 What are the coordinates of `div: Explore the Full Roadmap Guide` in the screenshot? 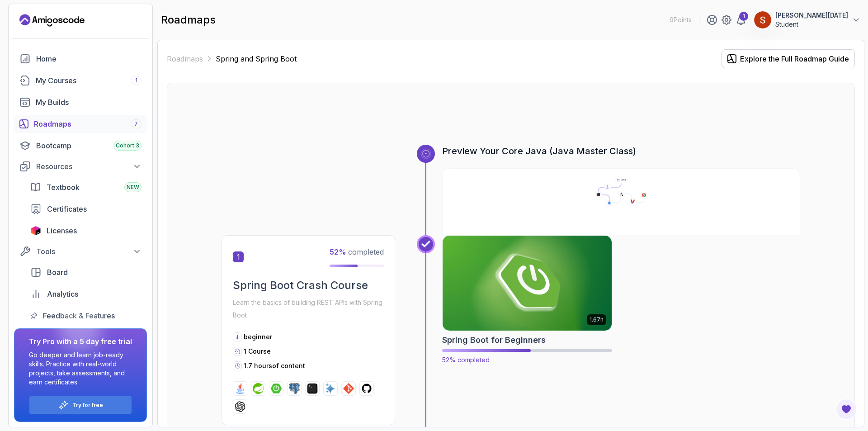 It's located at (795, 59).